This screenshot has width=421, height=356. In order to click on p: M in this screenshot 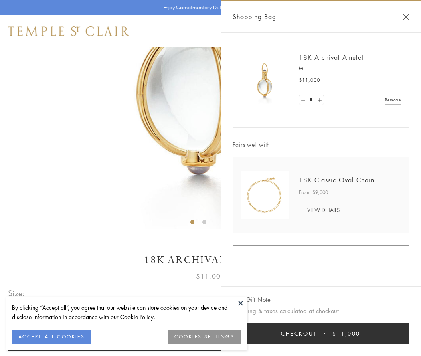, I will do `click(350, 68)`.